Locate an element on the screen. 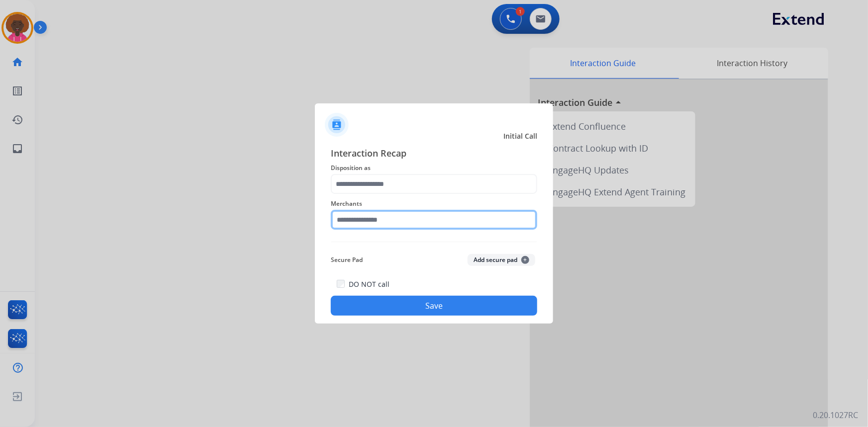  span: Disposition as is located at coordinates (434, 168).